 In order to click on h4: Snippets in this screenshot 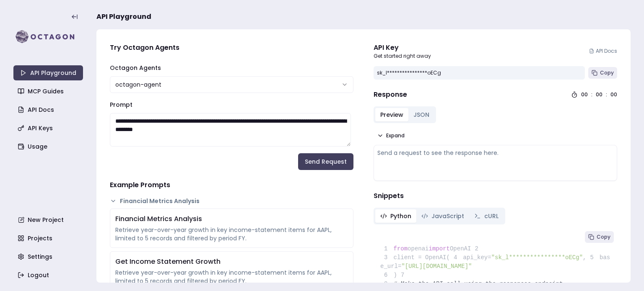, I will do `click(495, 196)`.